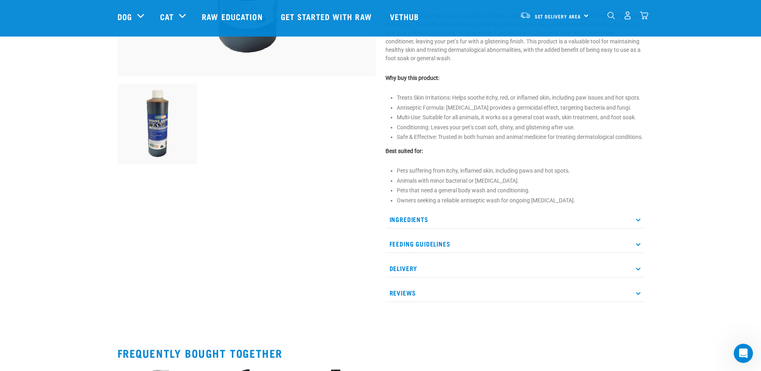  Describe the element at coordinates (515, 243) in the screenshot. I see `p: Feeding Guidelines` at that location.